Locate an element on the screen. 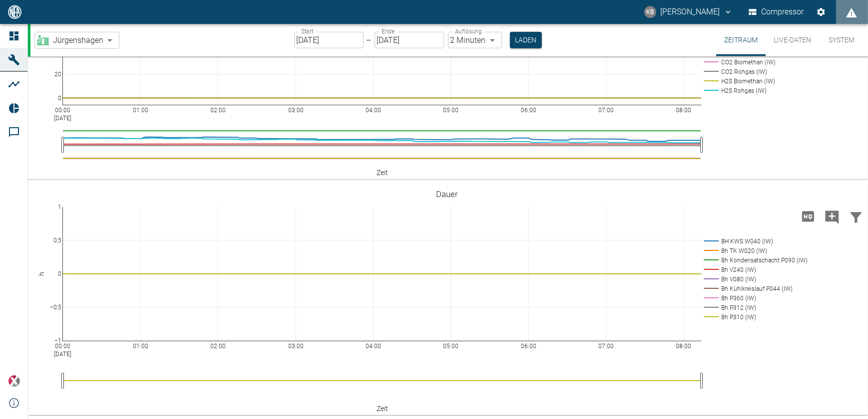  label: Ende is located at coordinates (388, 31).